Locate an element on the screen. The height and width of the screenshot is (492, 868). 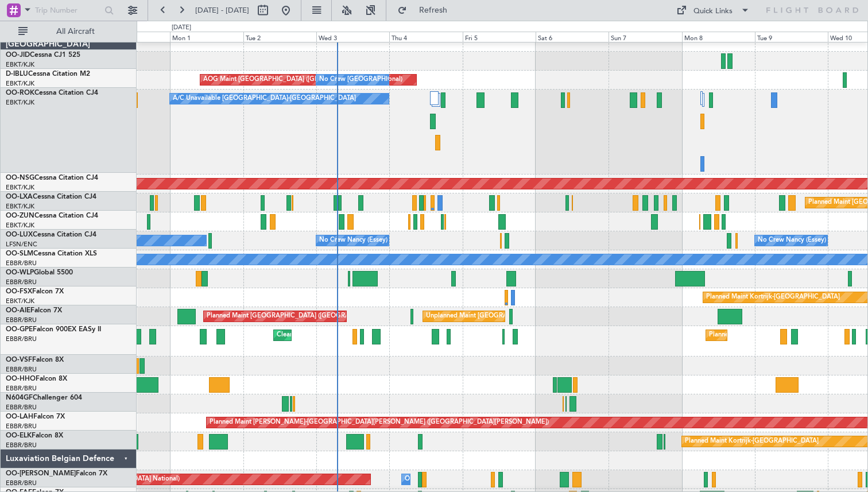
a: OO-HHOFalcon 8X is located at coordinates (36, 379).